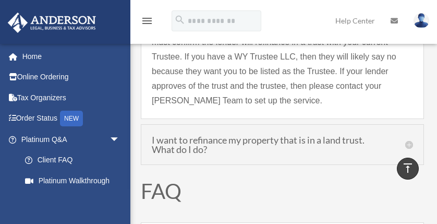  I want to click on a: Order StatusNEW, so click(71, 118).